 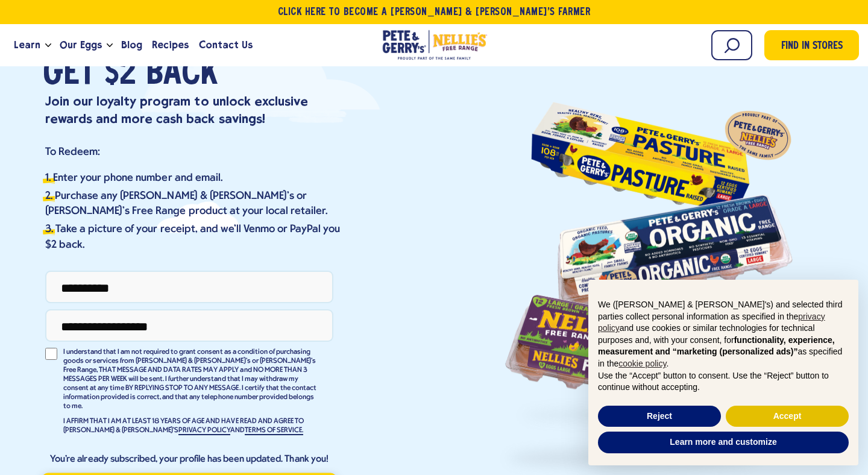 What do you see at coordinates (51, 354) in the screenshot?
I see `input: I understand that I am not required to grant consent as a condition of purchasing goods or servic...` at bounding box center [51, 354].